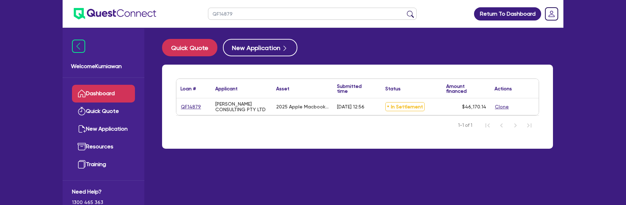  Describe the element at coordinates (103, 66) in the screenshot. I see `span: Welcome Kurniawan` at that location.